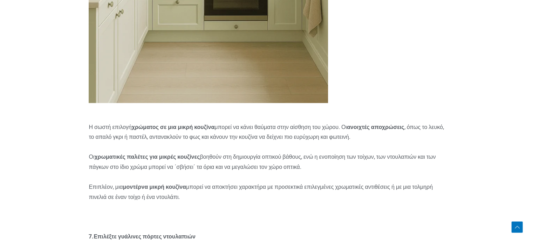  Describe the element at coordinates (154, 187) in the screenshot. I see `strong: μοντέρνα μικρή κουζίνα` at that location.